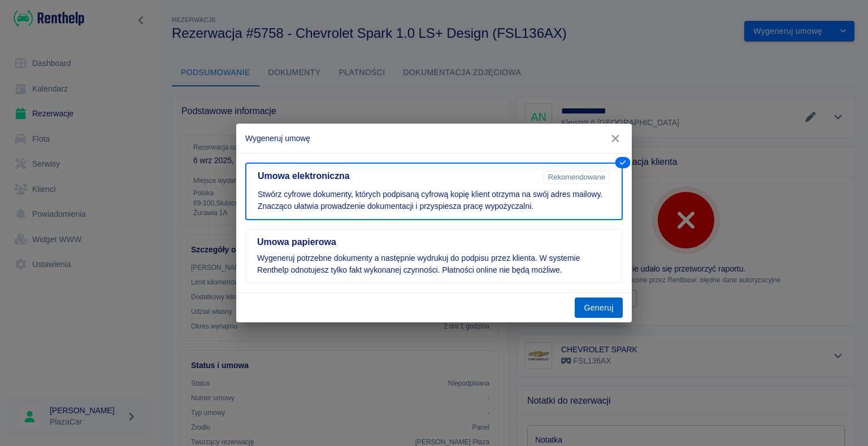  I want to click on p: Wygeneruj potrzebne dokumenty a następnie wydrukuj do podpisu przez klienta. W systemie Renthelp ..., so click(434, 264).